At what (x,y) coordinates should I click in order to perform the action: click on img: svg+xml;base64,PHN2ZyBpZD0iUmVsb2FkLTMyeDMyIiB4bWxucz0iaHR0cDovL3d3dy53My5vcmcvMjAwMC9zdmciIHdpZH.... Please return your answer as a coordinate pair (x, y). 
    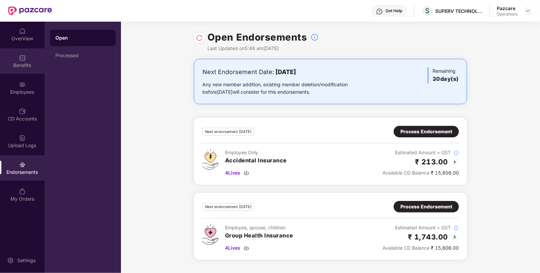
    Looking at the image, I should click on (199, 38).